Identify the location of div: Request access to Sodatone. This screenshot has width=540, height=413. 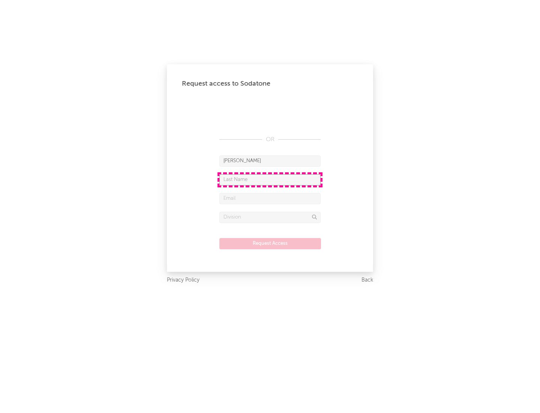
(270, 84).